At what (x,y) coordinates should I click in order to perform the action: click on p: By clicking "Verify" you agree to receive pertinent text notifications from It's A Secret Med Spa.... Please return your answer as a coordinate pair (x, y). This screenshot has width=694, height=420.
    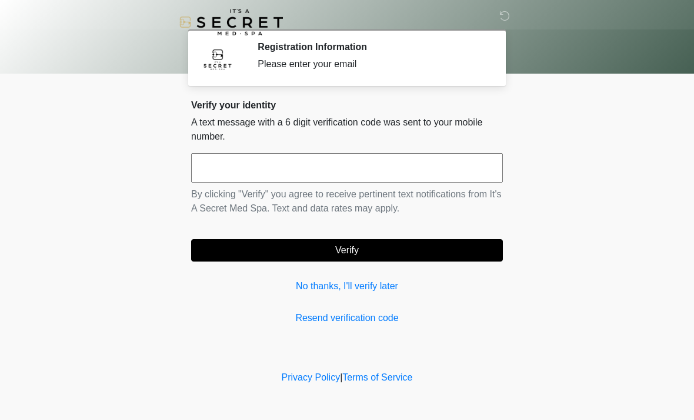
    Looking at the image, I should click on (347, 201).